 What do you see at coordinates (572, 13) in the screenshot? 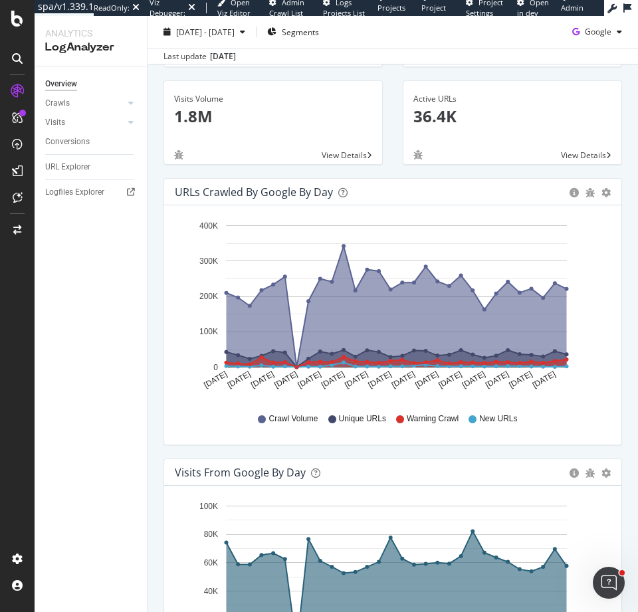
I see `span: Admin Page` at bounding box center [572, 13].